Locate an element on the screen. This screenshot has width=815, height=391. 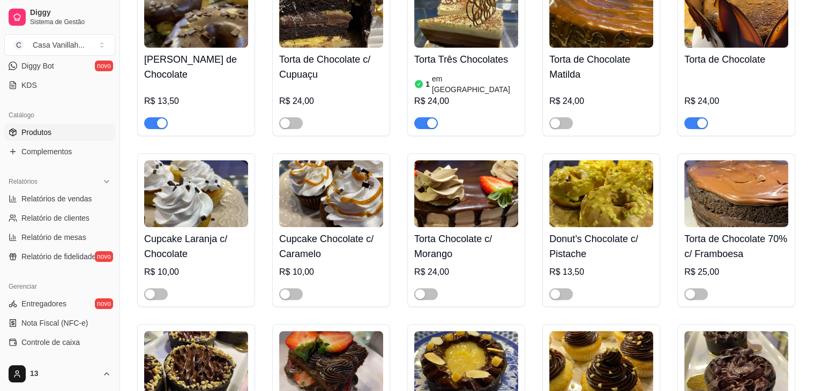
span: Nota Fiscal (NFC-e) is located at coordinates (55, 323).